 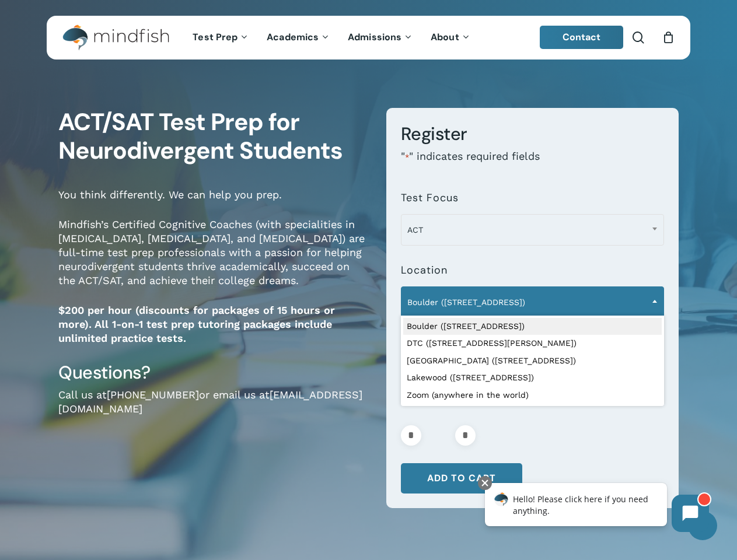 I want to click on button: Add to cart, so click(x=462, y=479).